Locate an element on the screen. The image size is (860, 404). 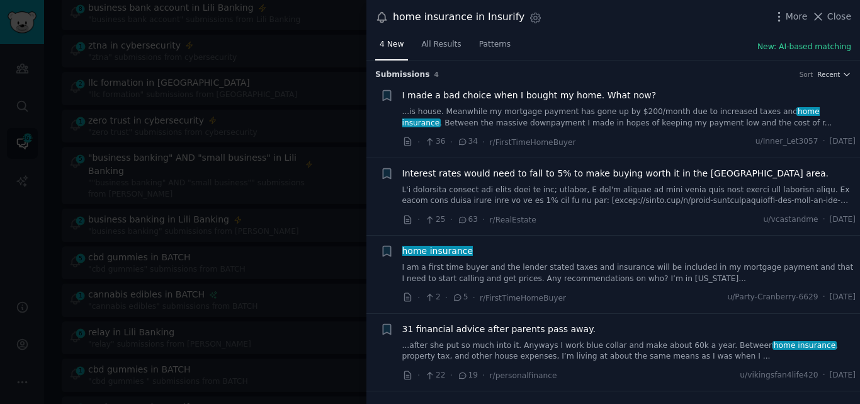
a: 31 financial advice after parents pass away. is located at coordinates (499, 329).